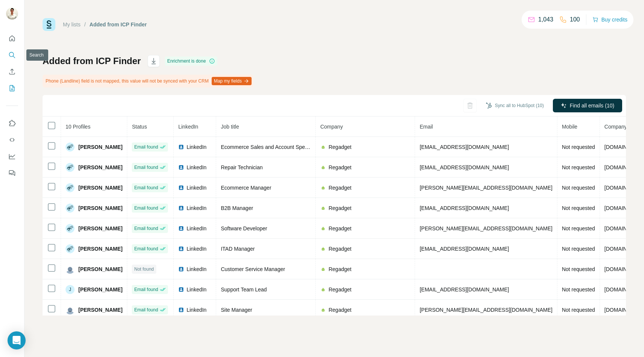 The height and width of the screenshot is (357, 644). I want to click on button: Find all emails (10), so click(588, 105).